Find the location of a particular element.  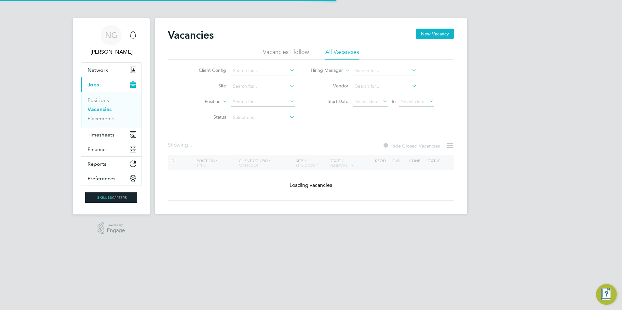

span: Reports is located at coordinates (97, 164).